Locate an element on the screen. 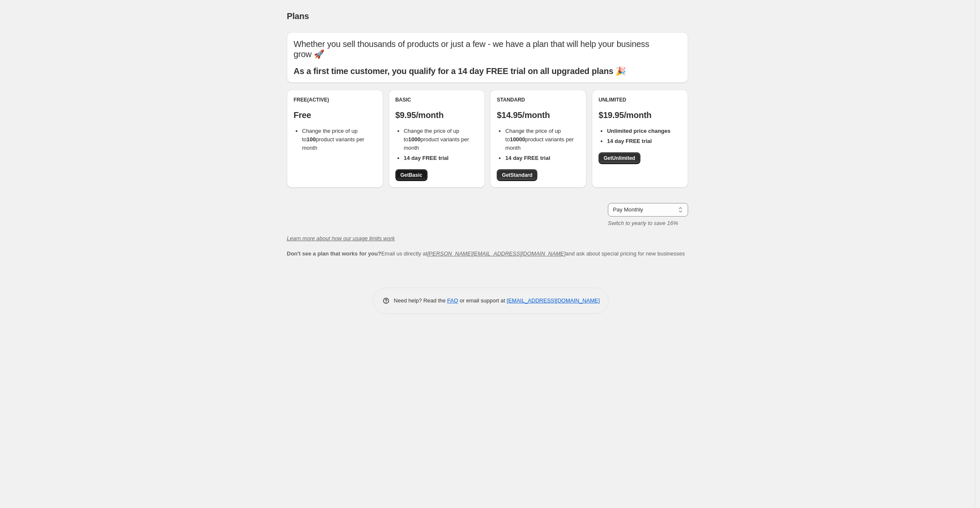  a: GetBasic is located at coordinates (411, 175).